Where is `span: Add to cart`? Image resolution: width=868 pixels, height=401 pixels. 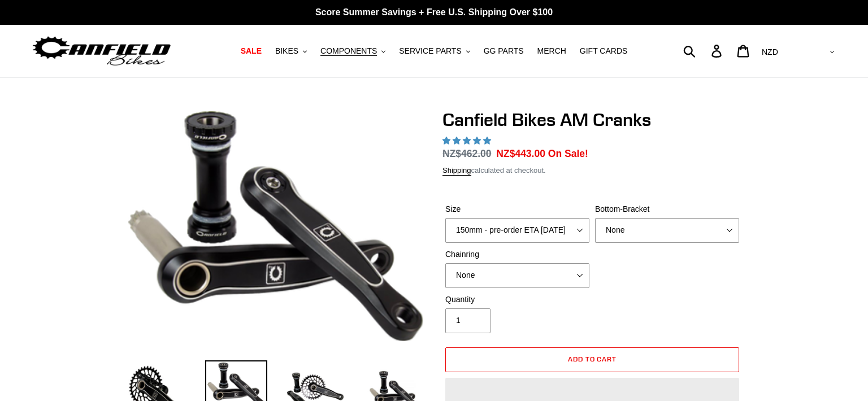
span: Add to cart is located at coordinates (592, 358).